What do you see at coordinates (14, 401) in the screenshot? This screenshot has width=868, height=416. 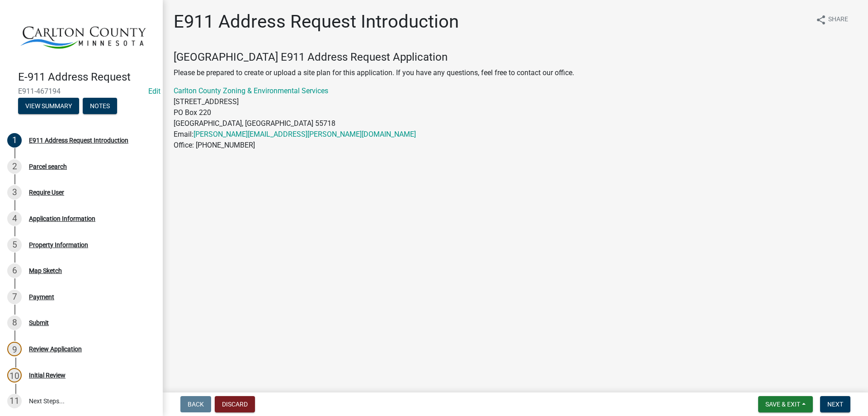 I see `div: 11` at bounding box center [14, 401].